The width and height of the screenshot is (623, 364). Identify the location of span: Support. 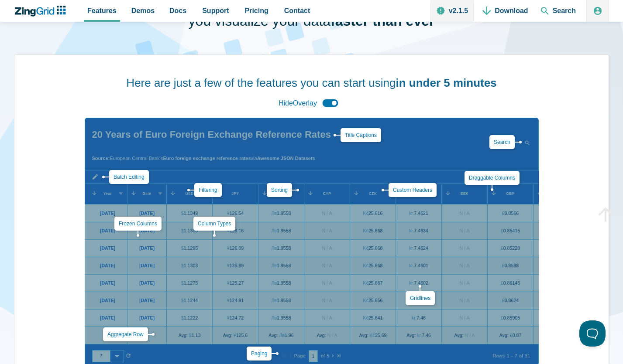
(215, 11).